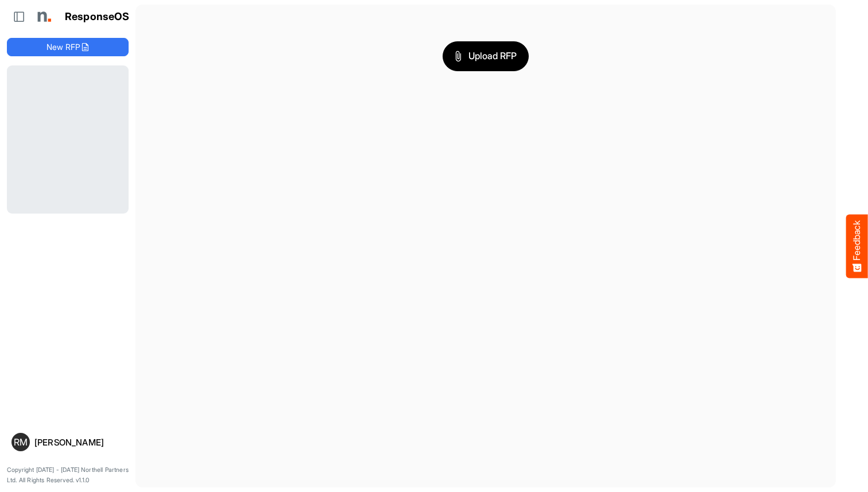 This screenshot has height=492, width=868. What do you see at coordinates (486, 56) in the screenshot?
I see `span: Upload RFP` at bounding box center [486, 56].